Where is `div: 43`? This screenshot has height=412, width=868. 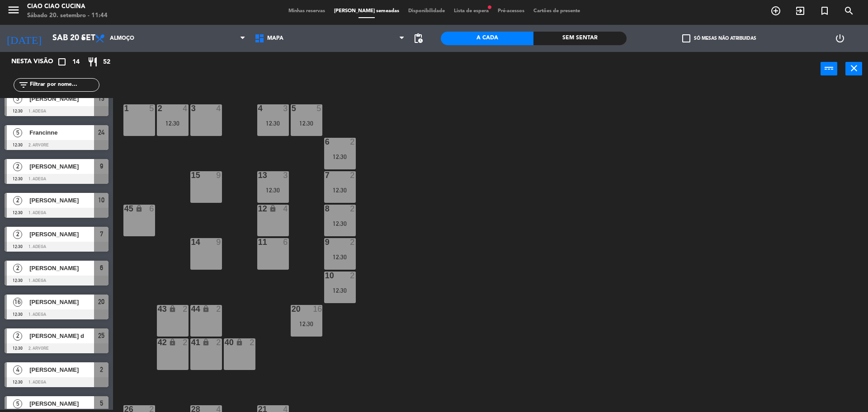 div: 43 is located at coordinates (158, 309).